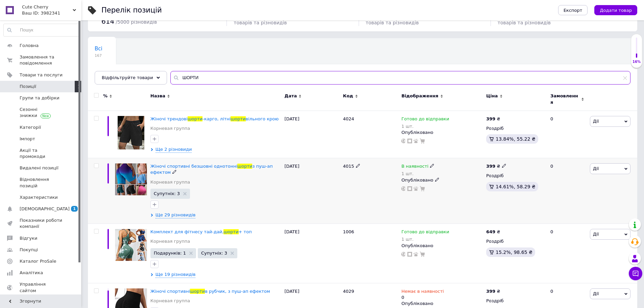 Image resolution: width=644 pixels, height=308 pixels. I want to click on span: В наявності, so click(415, 167).